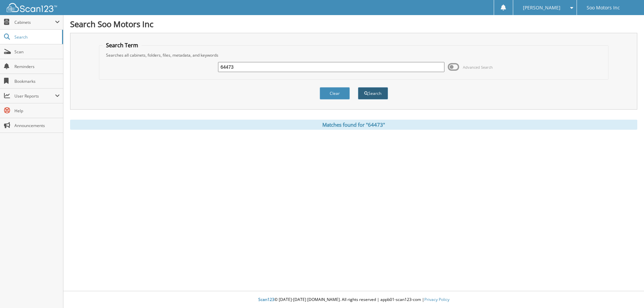  I want to click on img: scan123-logo-white.svg, so click(32, 7).